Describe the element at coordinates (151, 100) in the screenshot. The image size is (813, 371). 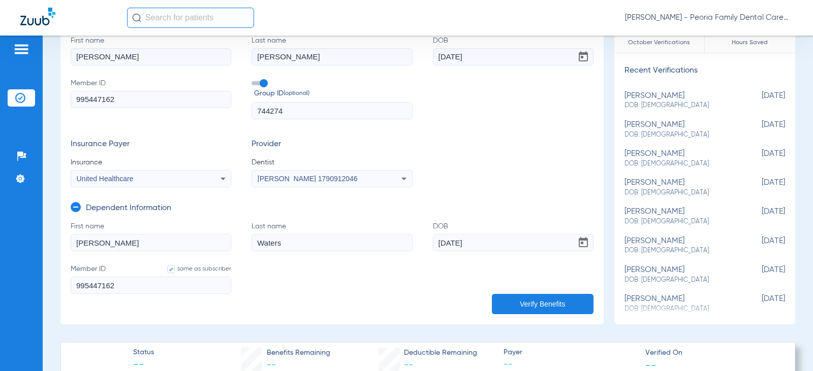
I see `input: Member ID` at that location.